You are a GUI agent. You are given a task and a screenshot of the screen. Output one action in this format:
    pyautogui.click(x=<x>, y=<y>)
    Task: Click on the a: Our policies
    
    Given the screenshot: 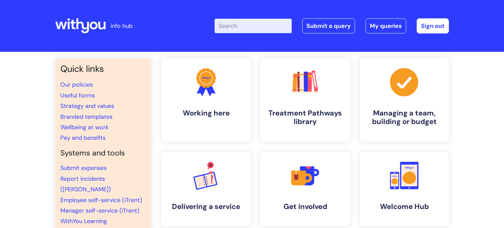 What is the action you would take?
    pyautogui.click(x=76, y=85)
    